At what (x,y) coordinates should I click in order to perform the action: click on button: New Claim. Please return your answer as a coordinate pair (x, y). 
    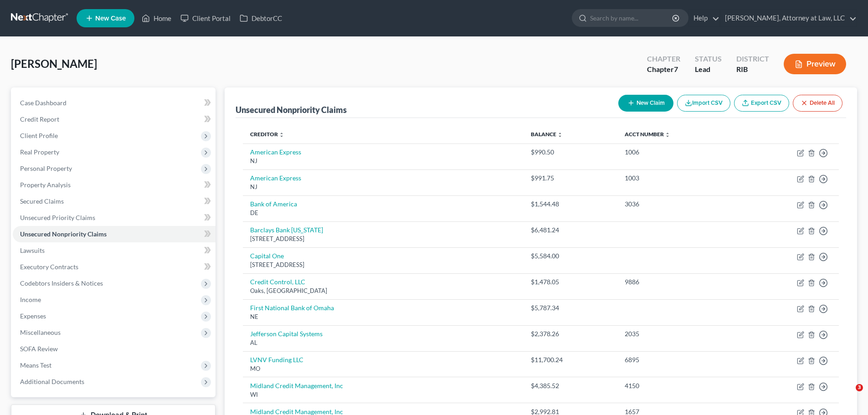
    Looking at the image, I should click on (645, 103).